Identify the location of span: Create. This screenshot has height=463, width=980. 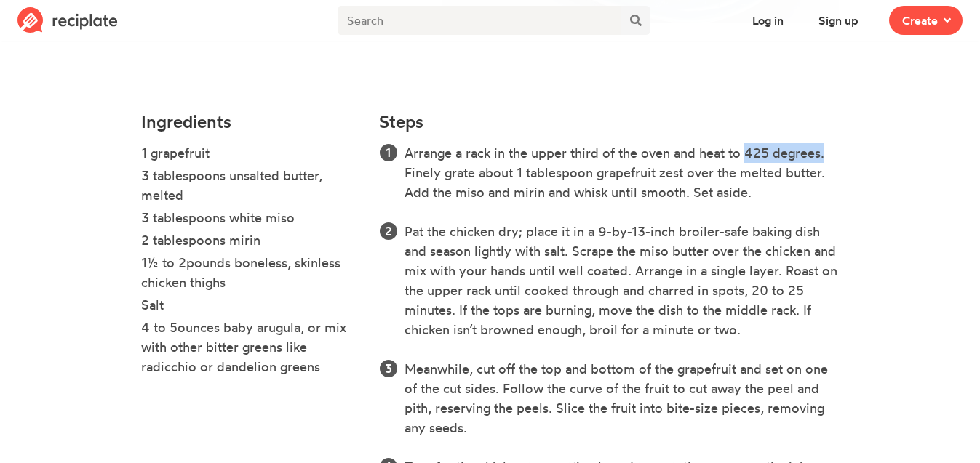
(920, 20).